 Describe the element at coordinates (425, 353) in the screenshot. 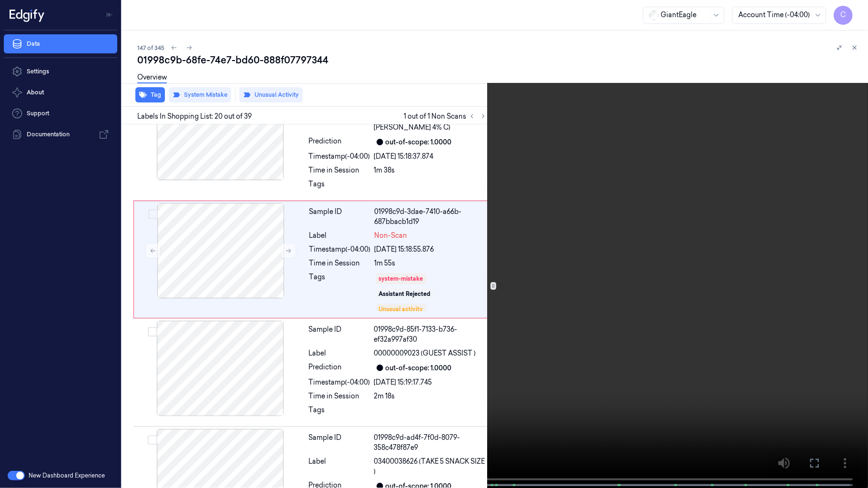

I see `span: 00000009023 (GUEST ASSIST )` at that location.